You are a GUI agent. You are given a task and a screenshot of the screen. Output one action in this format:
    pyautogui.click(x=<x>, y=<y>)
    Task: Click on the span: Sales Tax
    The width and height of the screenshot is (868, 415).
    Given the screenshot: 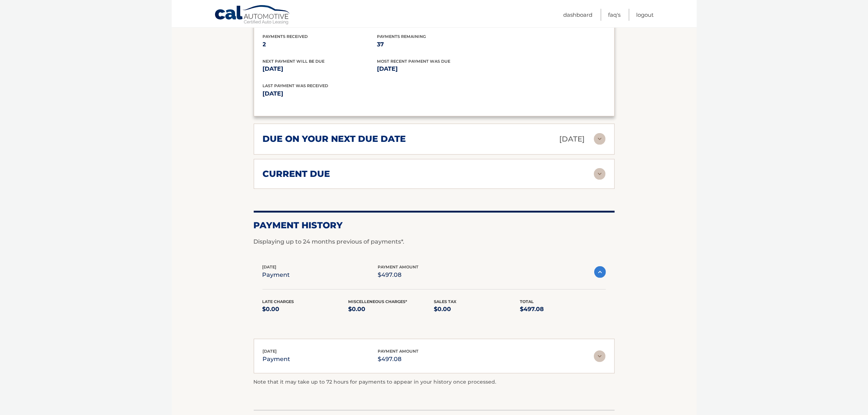 What is the action you would take?
    pyautogui.click(x=446, y=302)
    